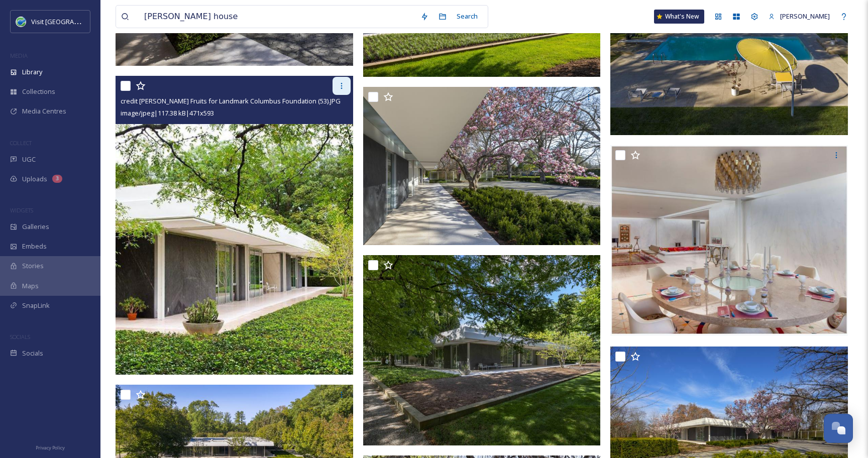  What do you see at coordinates (50, 447) in the screenshot?
I see `span: Privacy Policy` at bounding box center [50, 447].